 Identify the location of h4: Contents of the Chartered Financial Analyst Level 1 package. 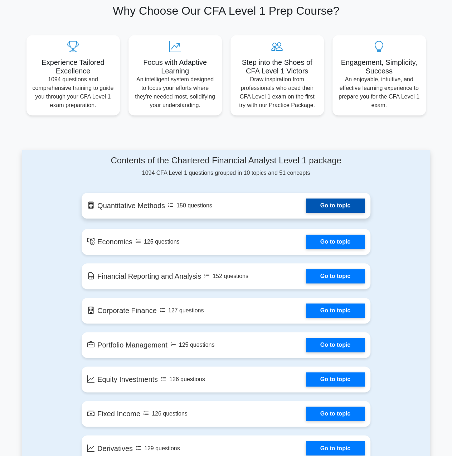
(226, 160).